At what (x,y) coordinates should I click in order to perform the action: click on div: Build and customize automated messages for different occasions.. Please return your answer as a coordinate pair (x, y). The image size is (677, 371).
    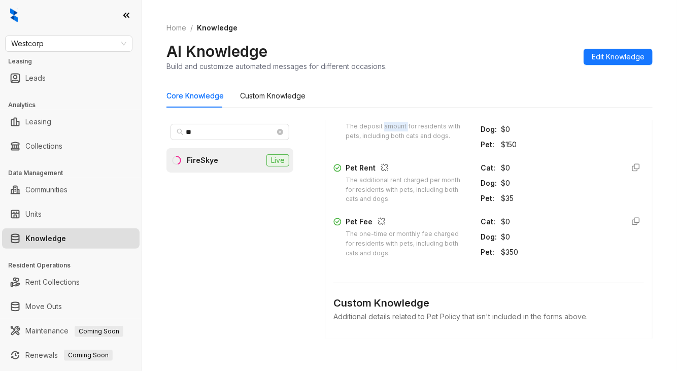
    Looking at the image, I should click on (277, 66).